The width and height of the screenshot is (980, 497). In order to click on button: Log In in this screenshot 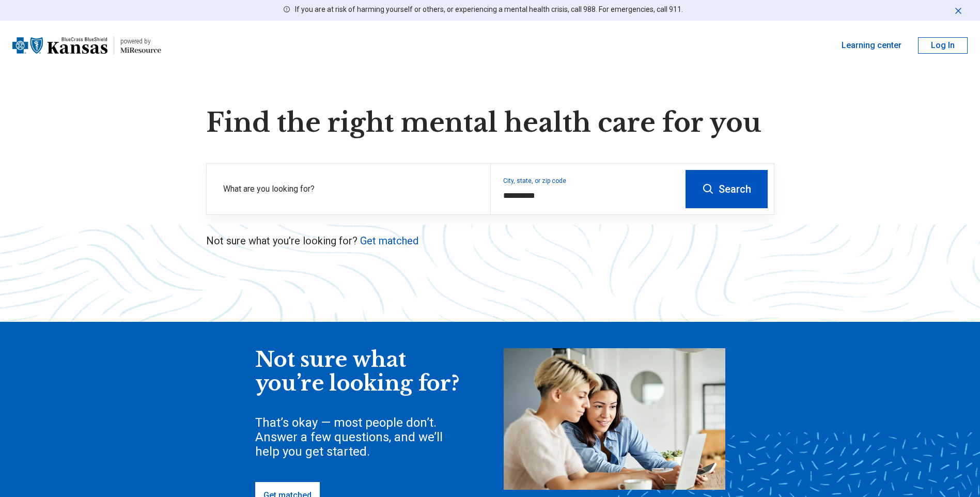, I will do `click(942, 45)`.